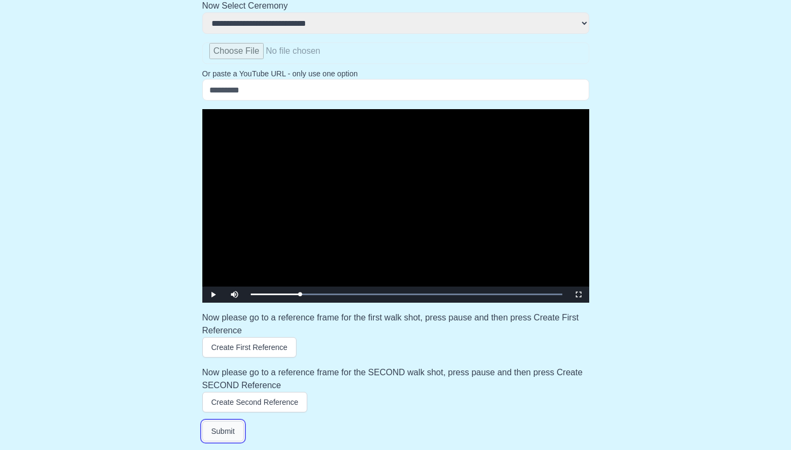  Describe the element at coordinates (235, 295) in the screenshot. I see `button: Mute` at that location.